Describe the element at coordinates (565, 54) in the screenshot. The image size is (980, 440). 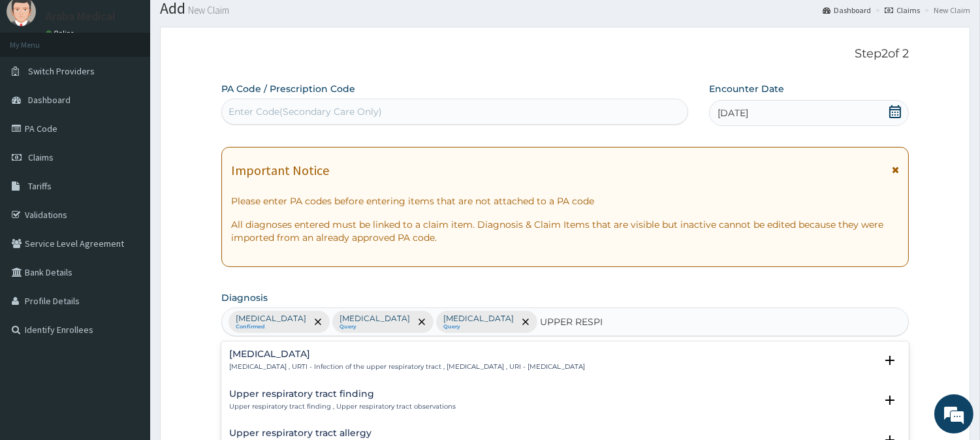
I see `p: Step 2 of 2` at that location.